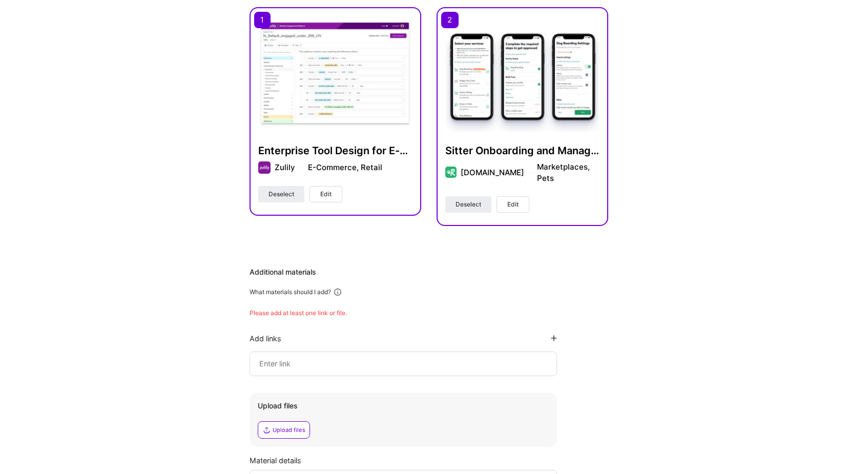 The height and width of the screenshot is (474, 868). What do you see at coordinates (335, 74) in the screenshot?
I see `img: Enterprise Tool Design for E-commerce` at bounding box center [335, 74].